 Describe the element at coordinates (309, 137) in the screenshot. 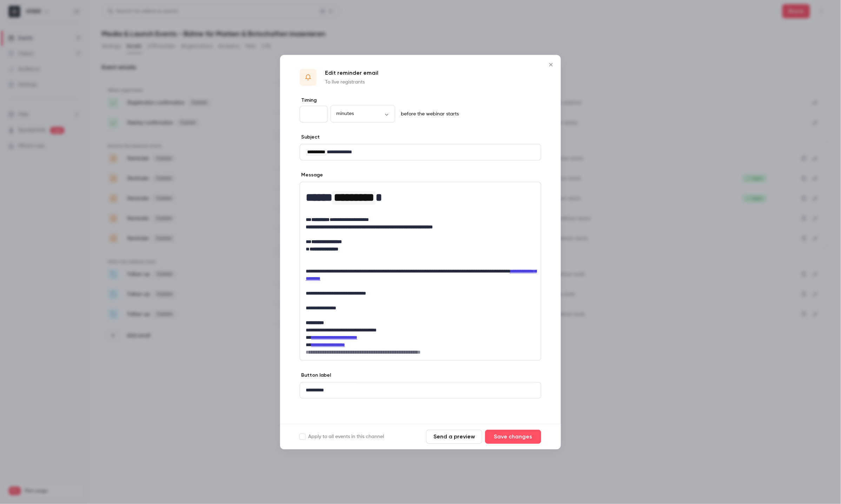

I see `label: Subject` at that location.